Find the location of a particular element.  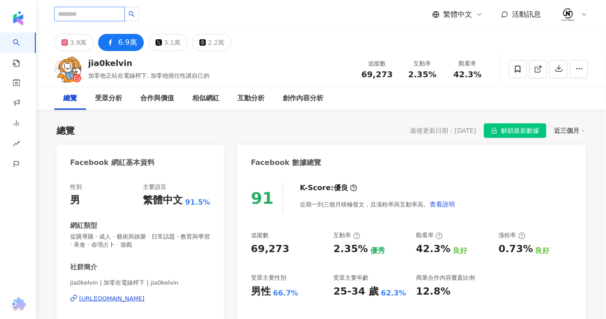

span: rise is located at coordinates (16, 145).